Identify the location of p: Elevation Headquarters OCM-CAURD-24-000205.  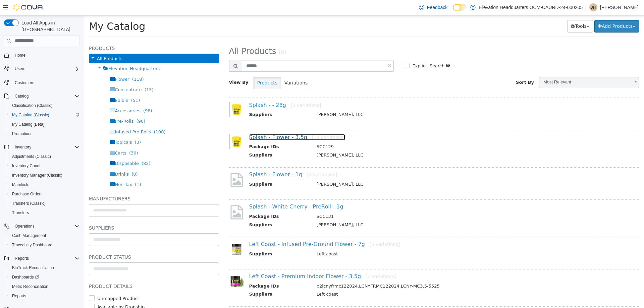
(530, 7).